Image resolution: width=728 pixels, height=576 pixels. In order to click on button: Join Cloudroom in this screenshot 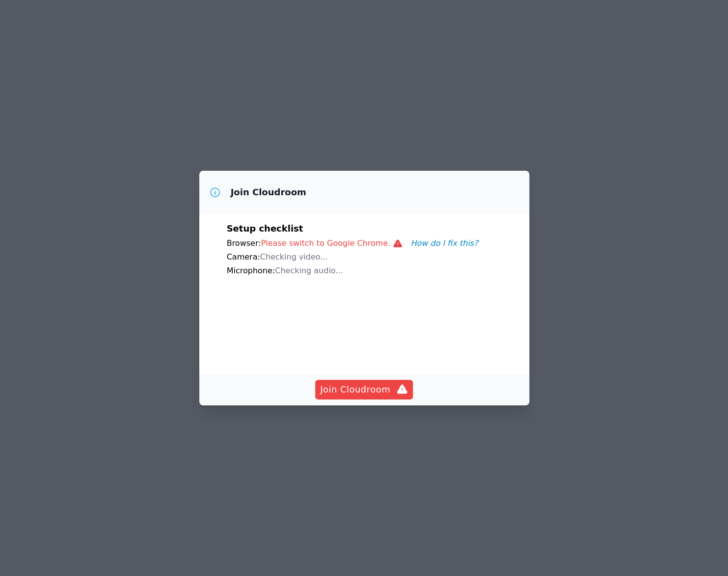, I will do `click(364, 390)`.